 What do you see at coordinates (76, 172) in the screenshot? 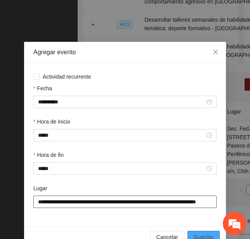
I see `textarea: Escriba su mensaje y pulse “Intro”` at bounding box center [76, 172].